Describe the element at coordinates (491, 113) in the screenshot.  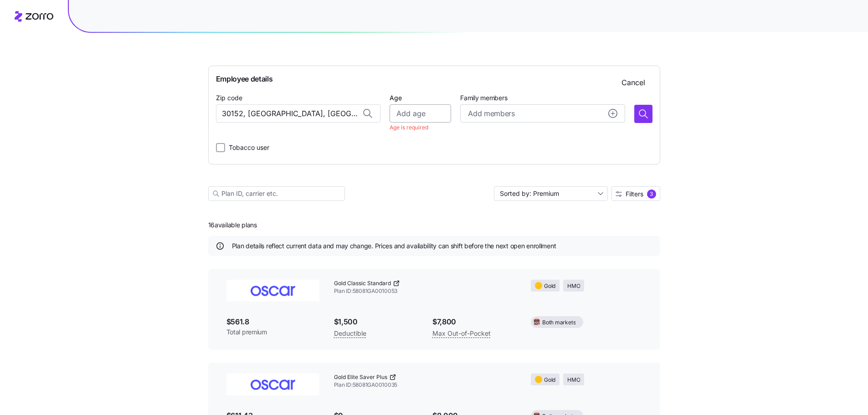
I see `span: Add members` at that location.